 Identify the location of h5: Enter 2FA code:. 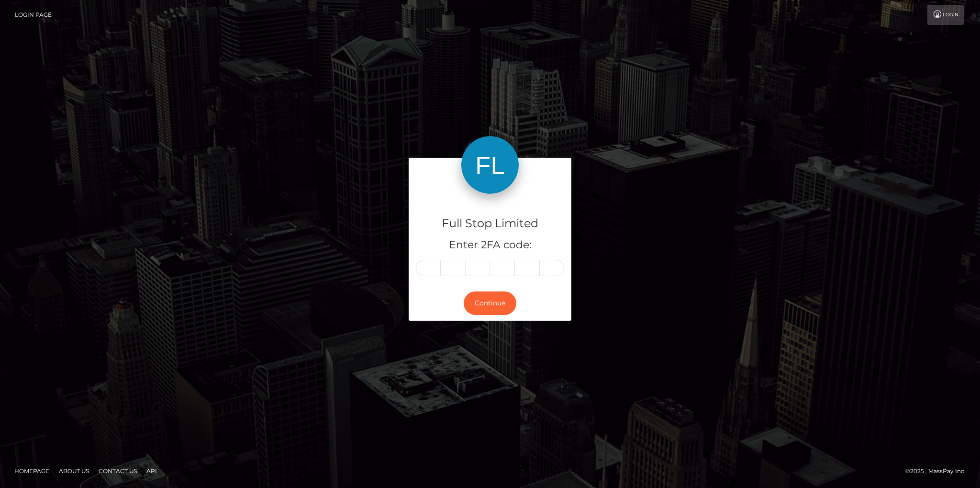
(490, 244).